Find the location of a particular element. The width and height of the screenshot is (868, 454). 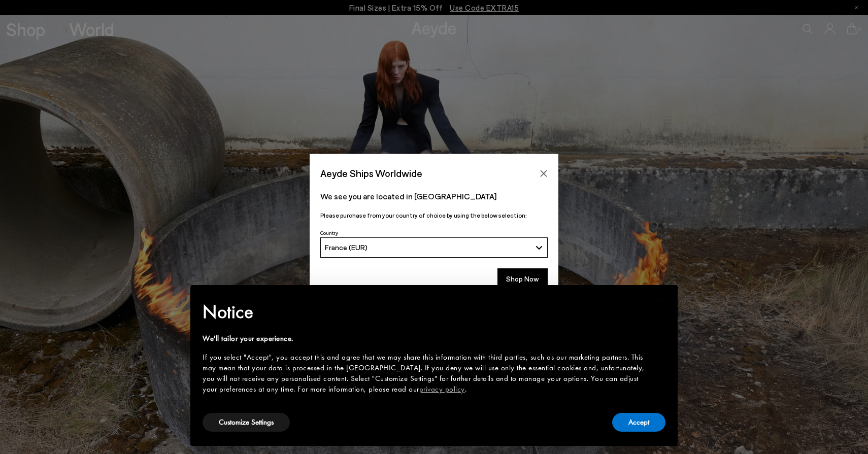

button: Customize Settings is located at coordinates (246, 422).